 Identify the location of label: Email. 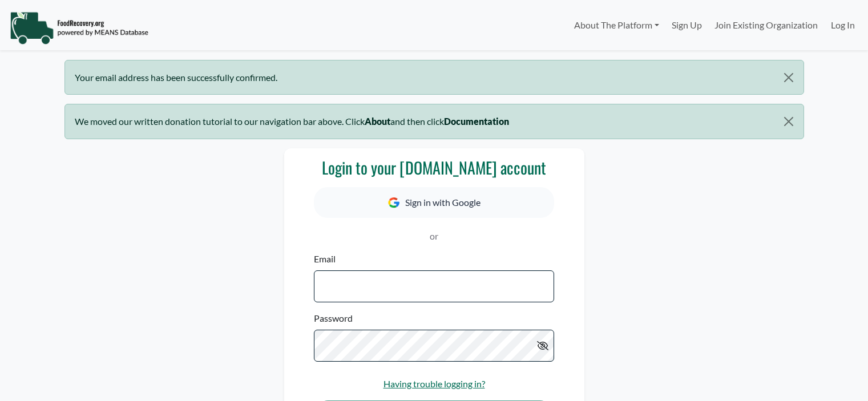
(325, 259).